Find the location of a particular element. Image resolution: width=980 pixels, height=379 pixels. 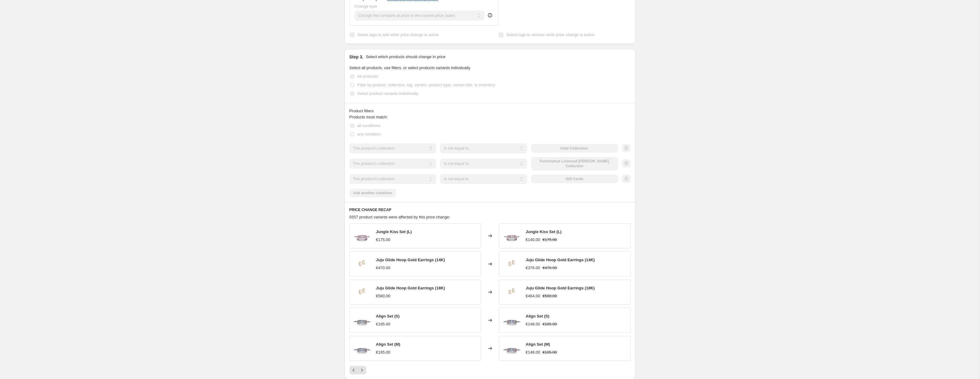

button: Previous is located at coordinates (354, 370).